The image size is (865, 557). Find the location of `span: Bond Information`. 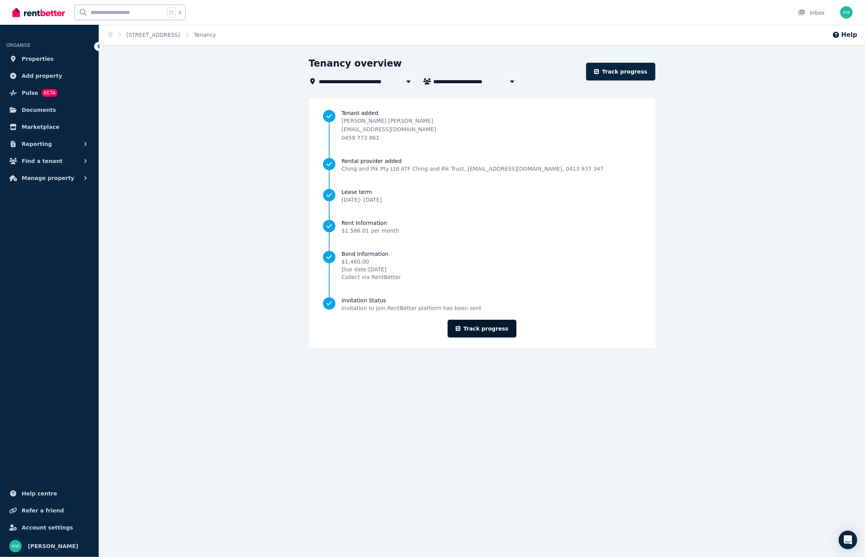

span: Bond Information is located at coordinates (371, 254).